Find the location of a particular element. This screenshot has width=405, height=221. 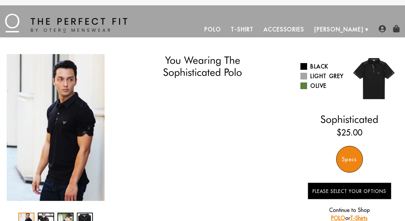

img: shopping-bag-icon.png is located at coordinates (396, 29).